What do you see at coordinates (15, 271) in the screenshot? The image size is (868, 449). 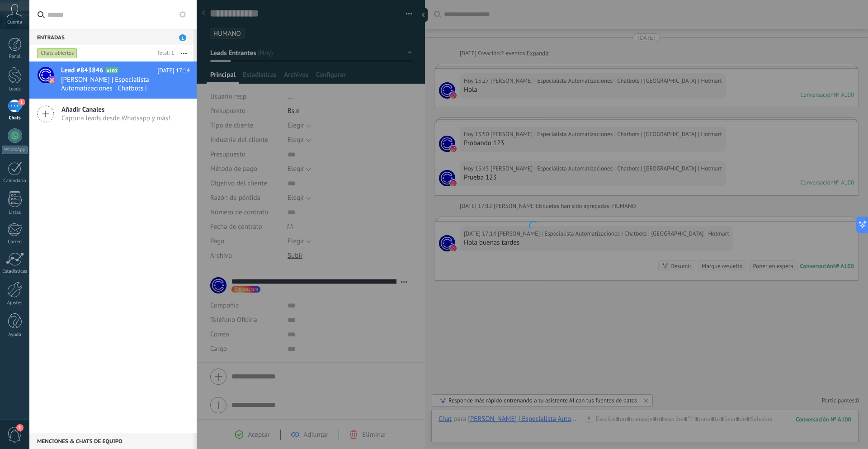 I see `div: Estadísticas` at bounding box center [15, 271].